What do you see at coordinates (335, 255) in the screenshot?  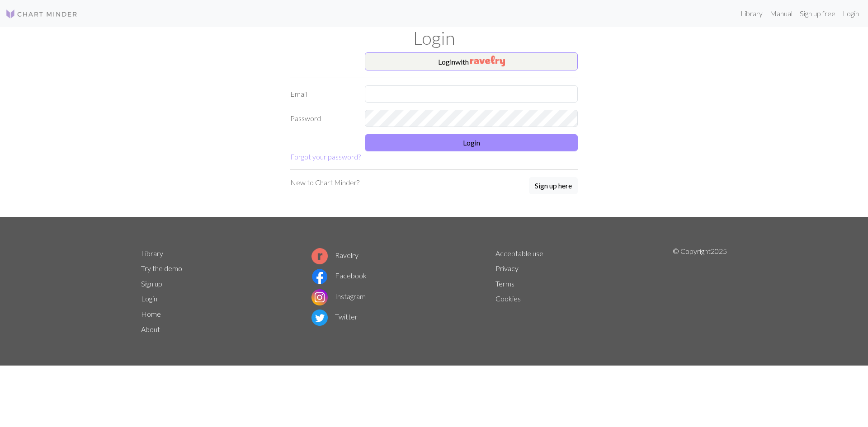 I see `a: Ravelry` at bounding box center [335, 255].